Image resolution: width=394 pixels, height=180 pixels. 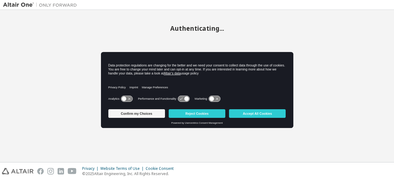 I want to click on div: Website Terms of Use, so click(x=123, y=169).